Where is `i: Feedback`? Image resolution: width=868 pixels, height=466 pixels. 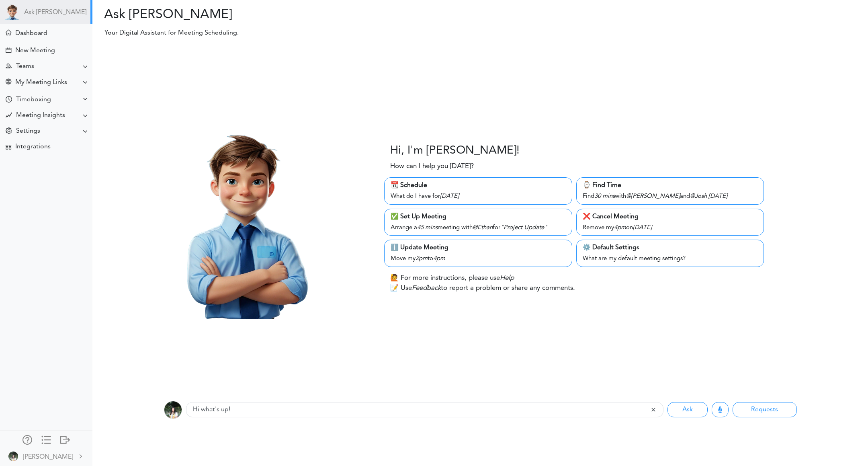 i: Feedback is located at coordinates (427, 288).